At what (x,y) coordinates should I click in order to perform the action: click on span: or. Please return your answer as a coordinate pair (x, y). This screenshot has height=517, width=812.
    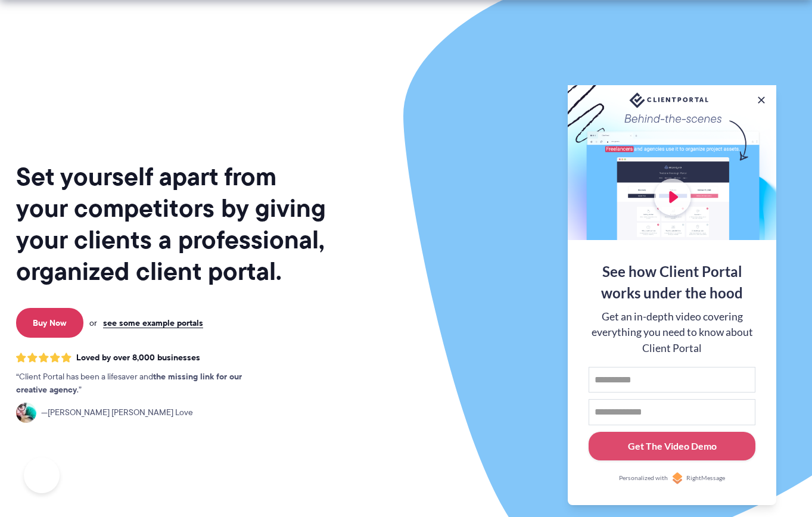
    Looking at the image, I should click on (93, 323).